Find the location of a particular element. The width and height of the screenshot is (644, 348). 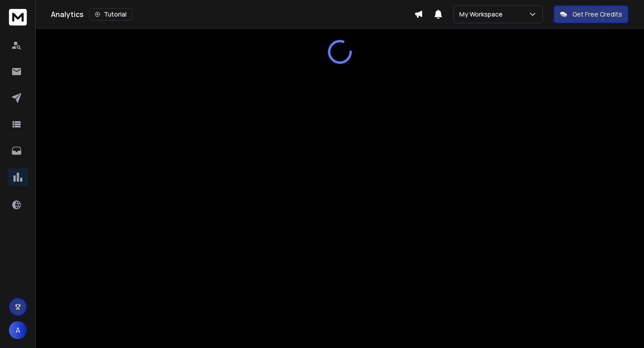

button: Tutorial is located at coordinates (110, 15).